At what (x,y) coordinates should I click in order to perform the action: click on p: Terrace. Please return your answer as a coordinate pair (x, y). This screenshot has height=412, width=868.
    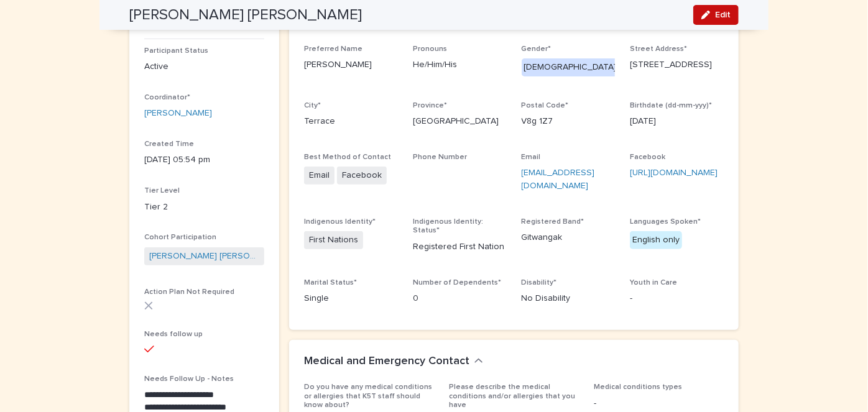
    Looking at the image, I should click on (351, 121).